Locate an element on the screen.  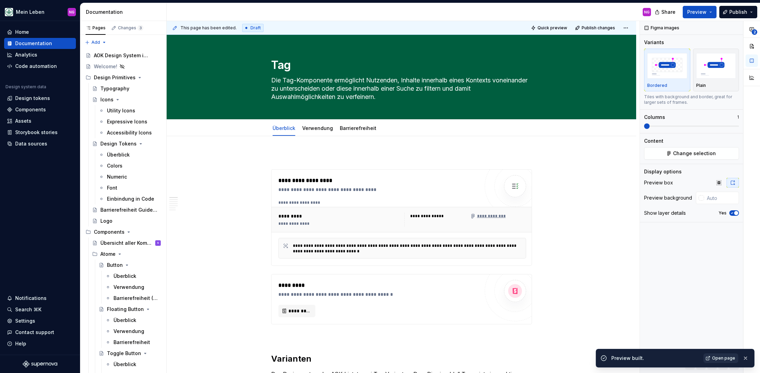
span: 3 is located at coordinates (140, 28).